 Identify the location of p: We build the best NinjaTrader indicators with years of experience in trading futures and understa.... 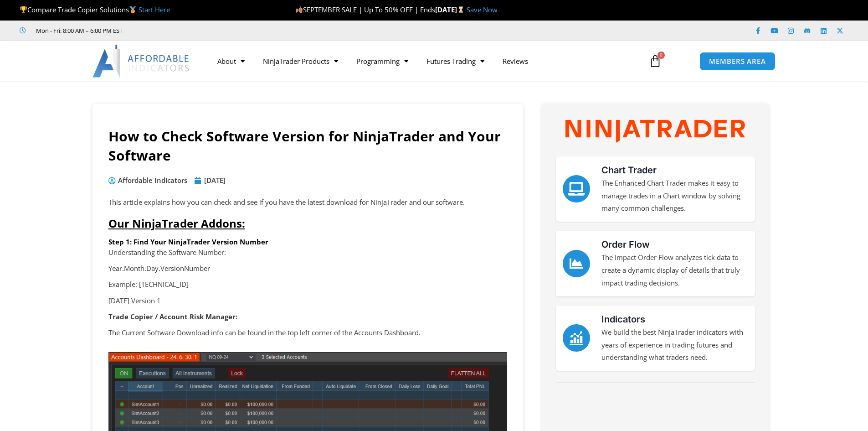
(675, 345).